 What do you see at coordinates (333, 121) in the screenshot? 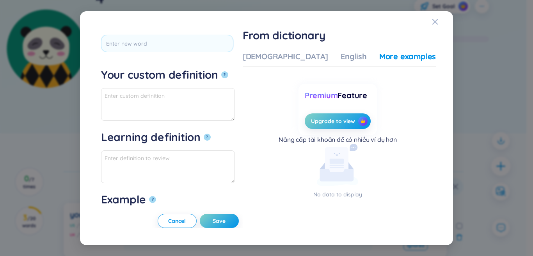
I see `span: Upgrade to view` at bounding box center [333, 121].